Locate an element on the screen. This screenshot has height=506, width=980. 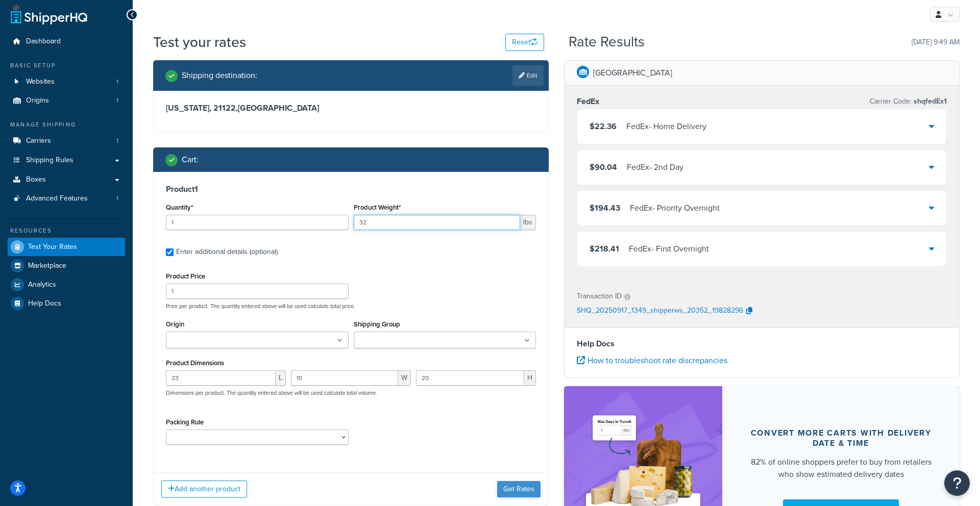
div: Enter additional details (optional) is located at coordinates (226, 252).